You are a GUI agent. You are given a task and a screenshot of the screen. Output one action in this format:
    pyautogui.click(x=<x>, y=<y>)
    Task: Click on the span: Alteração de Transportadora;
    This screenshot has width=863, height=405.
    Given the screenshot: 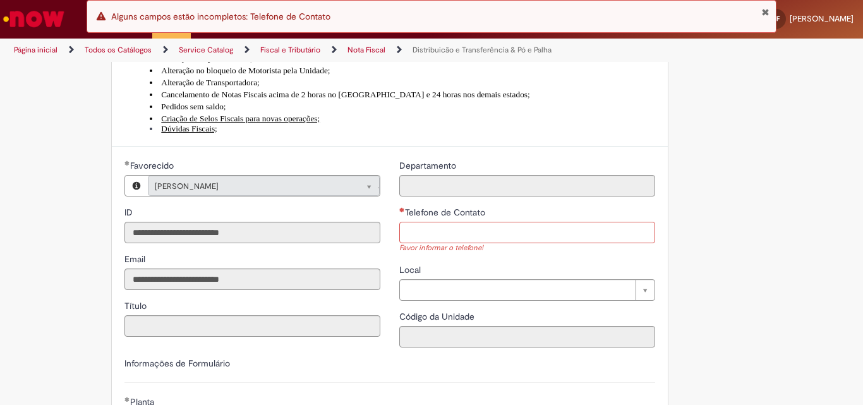 What is the action you would take?
    pyautogui.click(x=210, y=82)
    